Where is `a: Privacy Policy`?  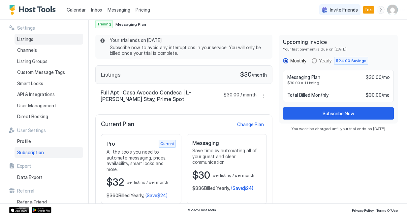 a: Privacy Policy is located at coordinates (363, 209).